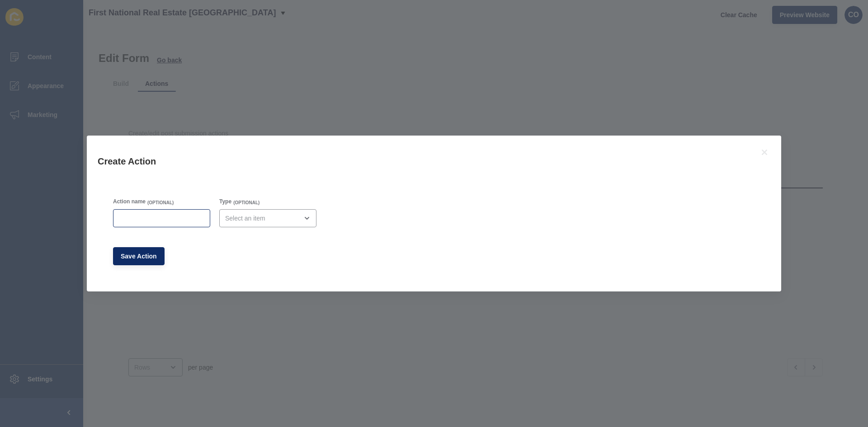  Describe the element at coordinates (138, 256) in the screenshot. I see `button: Save Action` at that location.